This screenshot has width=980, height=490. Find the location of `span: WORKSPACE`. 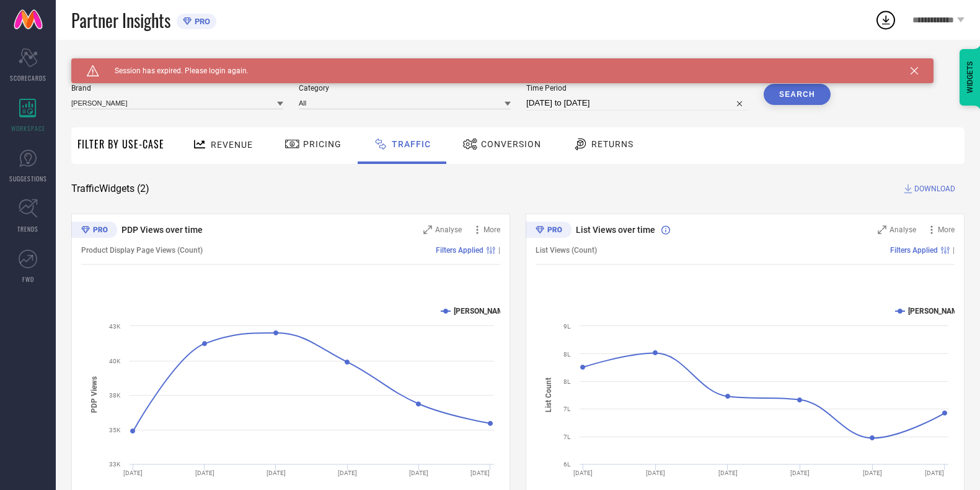

span: WORKSPACE is located at coordinates (28, 128).